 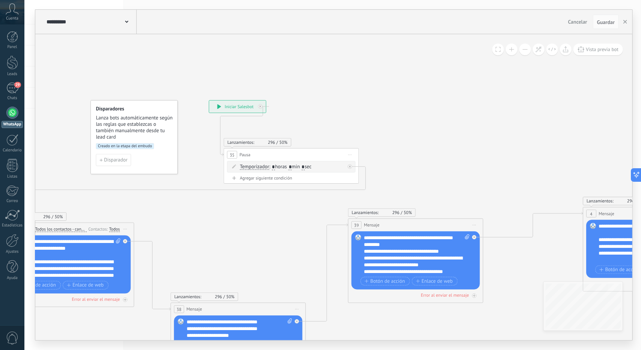 I want to click on div: WhatsApp, so click(x=12, y=124).